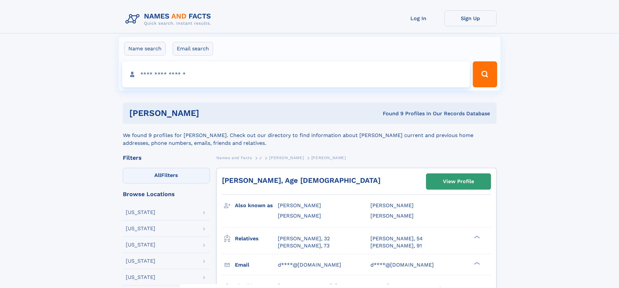 The image size is (619, 288). Describe the element at coordinates (261, 158) in the screenshot. I see `a: J` at that location.